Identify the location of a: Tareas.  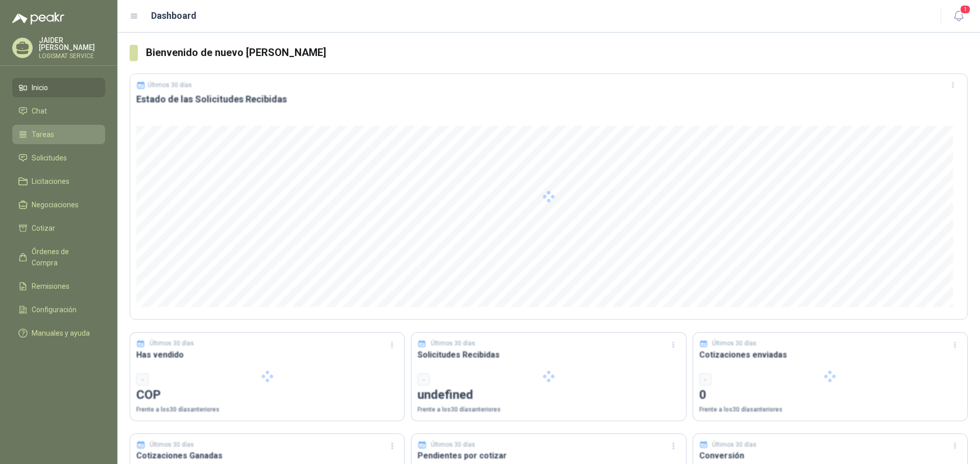
(58, 134).